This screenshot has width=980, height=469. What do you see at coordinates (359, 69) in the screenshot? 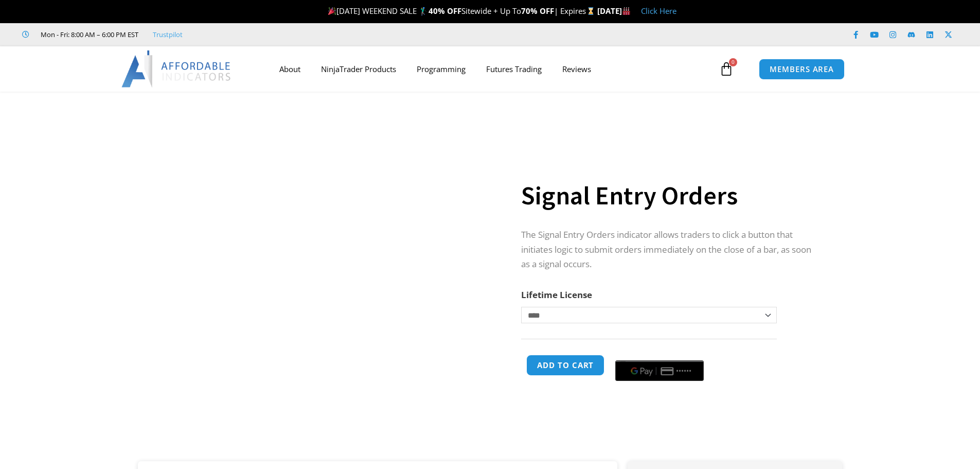
I see `a: NinjaTrader Products` at bounding box center [359, 69].